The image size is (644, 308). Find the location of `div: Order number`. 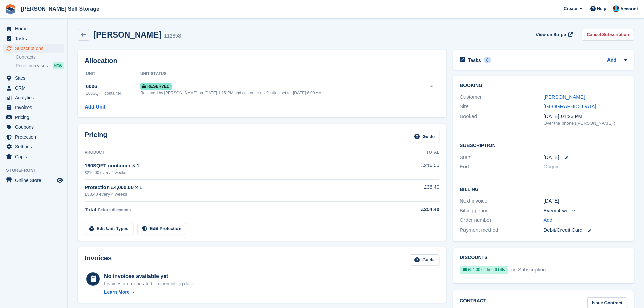

div: Order number is located at coordinates (502, 220).